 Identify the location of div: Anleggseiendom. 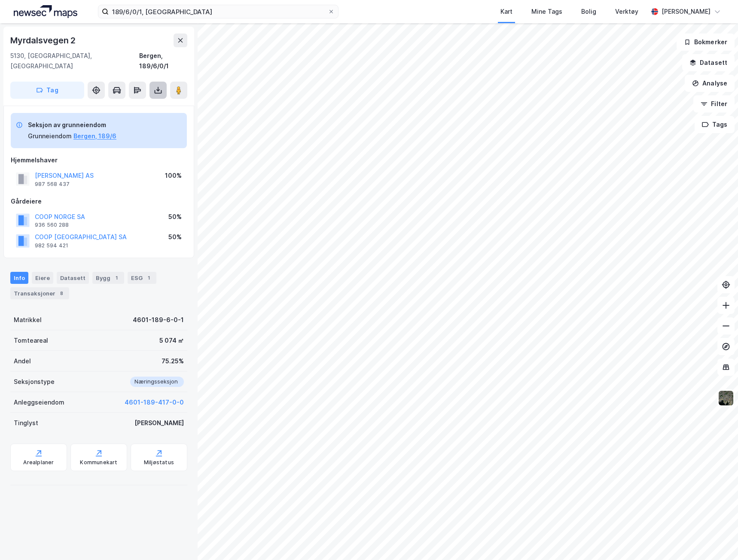
(40, 402).